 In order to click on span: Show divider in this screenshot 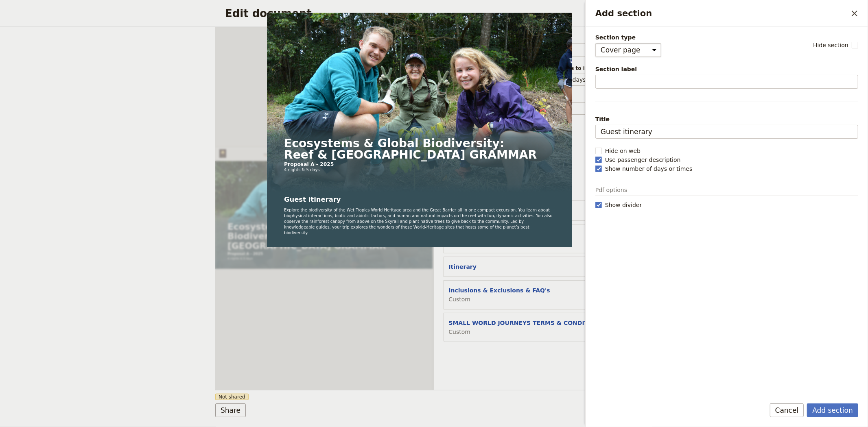, I will do `click(624, 205)`.